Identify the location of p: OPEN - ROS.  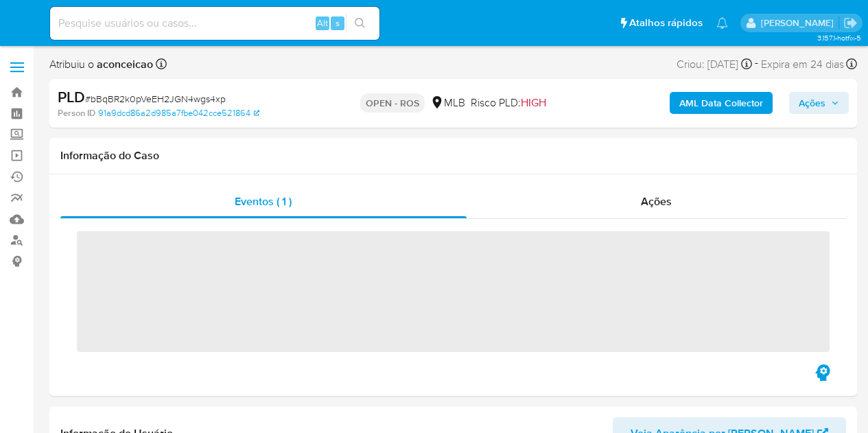
(392, 103).